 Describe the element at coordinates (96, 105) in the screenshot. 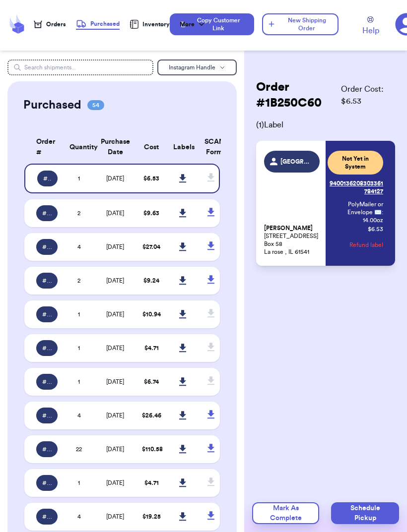

I see `span: 54` at that location.